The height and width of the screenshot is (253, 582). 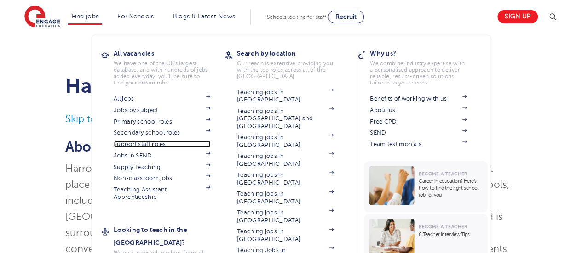 I want to click on a: Free CPD, so click(x=418, y=122).